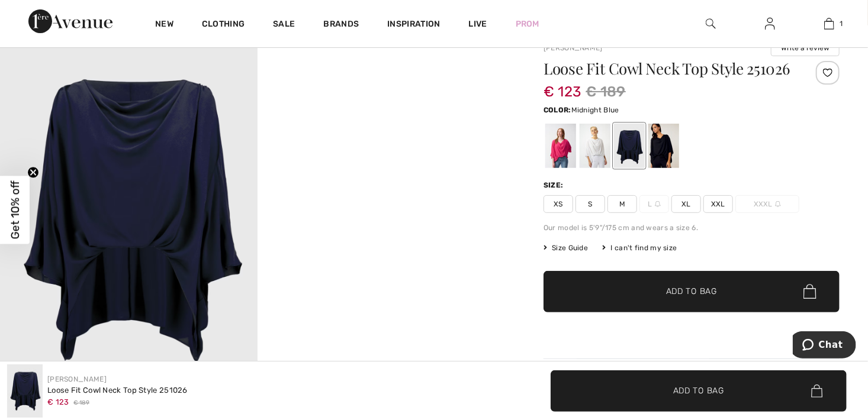 The image size is (868, 420). What do you see at coordinates (117, 390) in the screenshot?
I see `div: Loose Fit Cowl Neck Top Style 251026` at bounding box center [117, 390].